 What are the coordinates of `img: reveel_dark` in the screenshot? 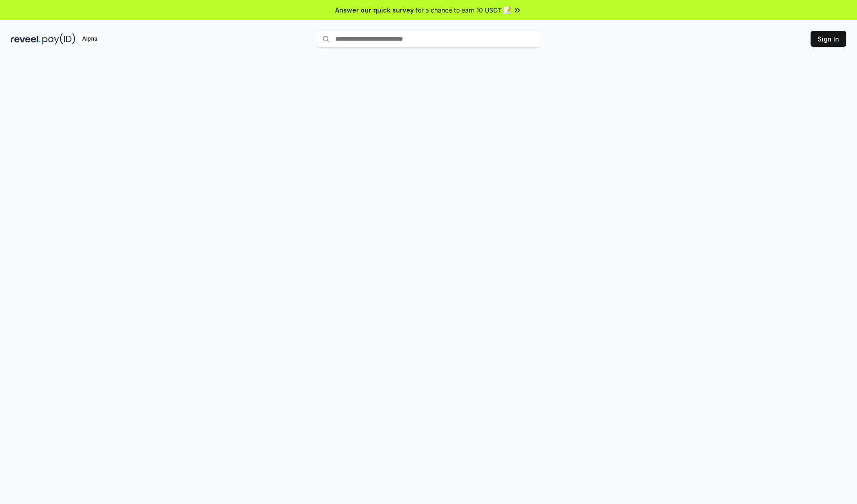 It's located at (25, 38).